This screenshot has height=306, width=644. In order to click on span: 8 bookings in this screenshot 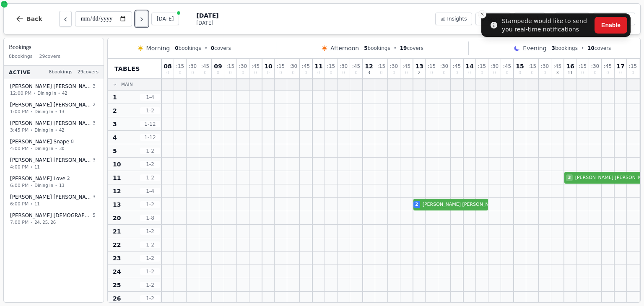, I will do `click(60, 72)`.